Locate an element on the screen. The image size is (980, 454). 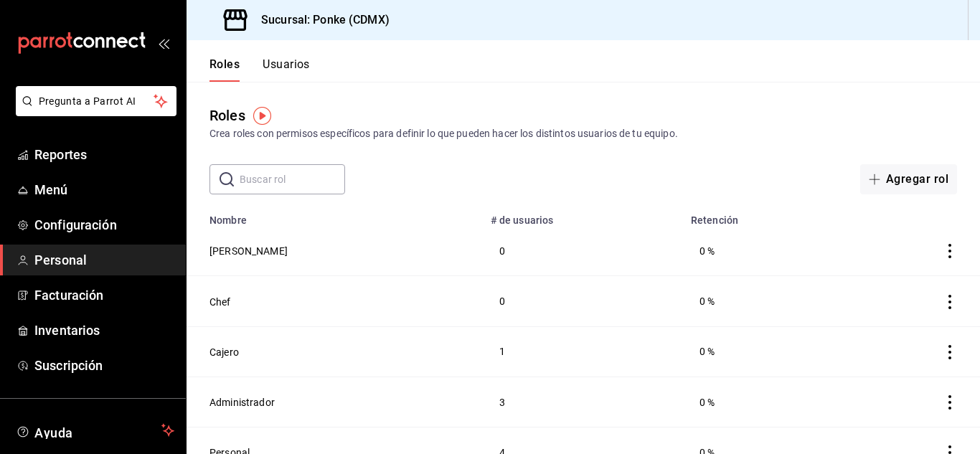
div: Crea roles con permisos específicos para definir lo que pueden hacer los distintos usuarios de tu... is located at coordinates (583, 133).